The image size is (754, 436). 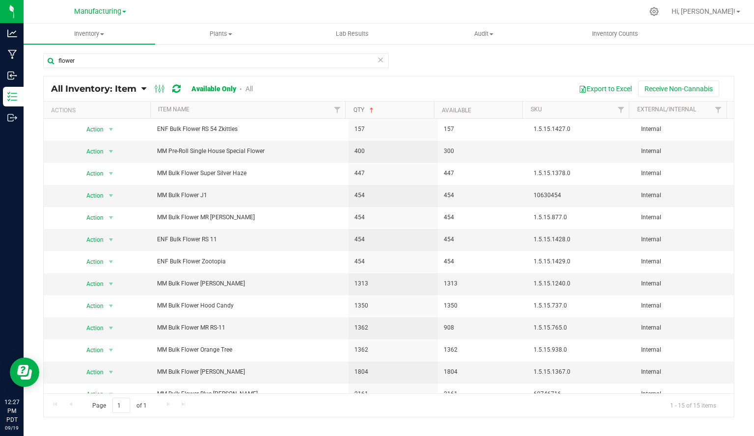 I want to click on a: Filter, so click(x=337, y=110).